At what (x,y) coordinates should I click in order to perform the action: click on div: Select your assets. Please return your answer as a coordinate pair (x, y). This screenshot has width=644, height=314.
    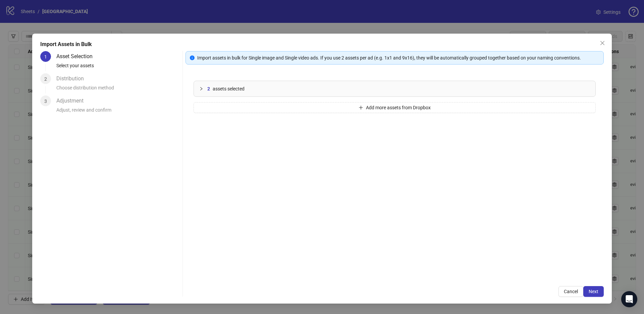
    Looking at the image, I should click on (118, 67).